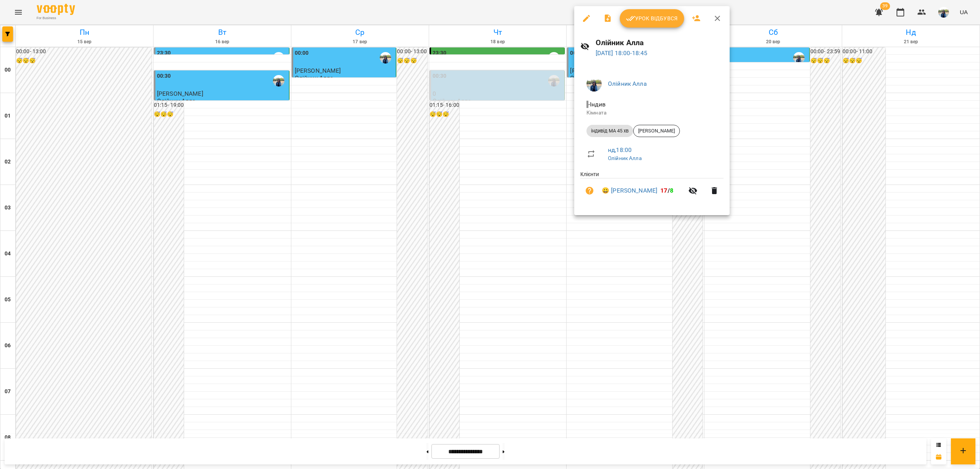  I want to click on button: Урок відбувся, so click(652, 18).